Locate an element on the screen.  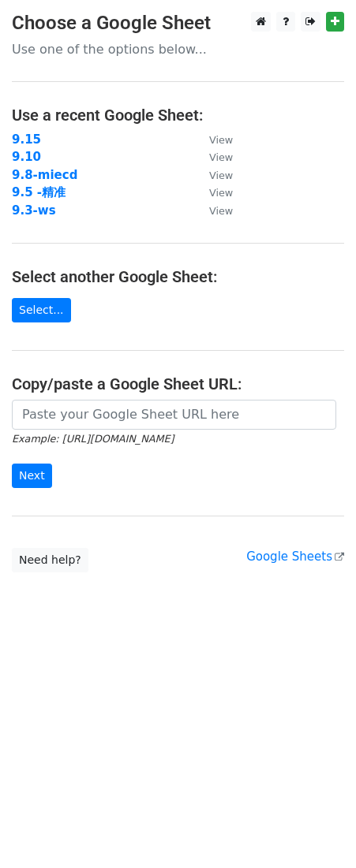
a: 9.10 is located at coordinates (26, 157).